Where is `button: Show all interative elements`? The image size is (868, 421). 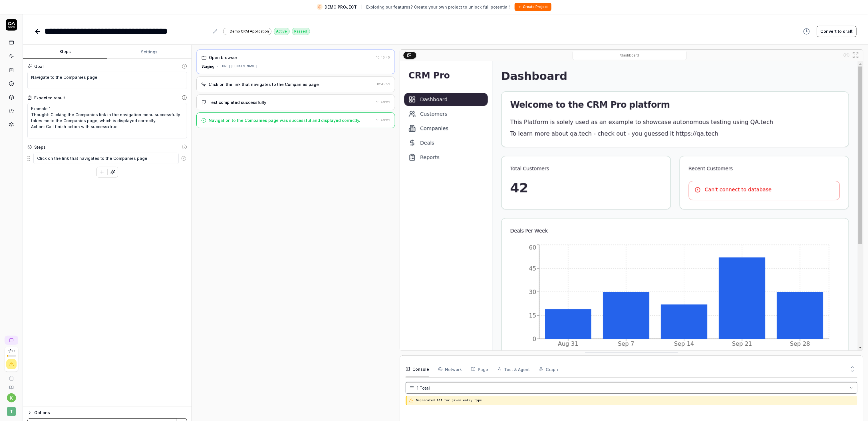
button: Show all interative elements is located at coordinates (846, 55).